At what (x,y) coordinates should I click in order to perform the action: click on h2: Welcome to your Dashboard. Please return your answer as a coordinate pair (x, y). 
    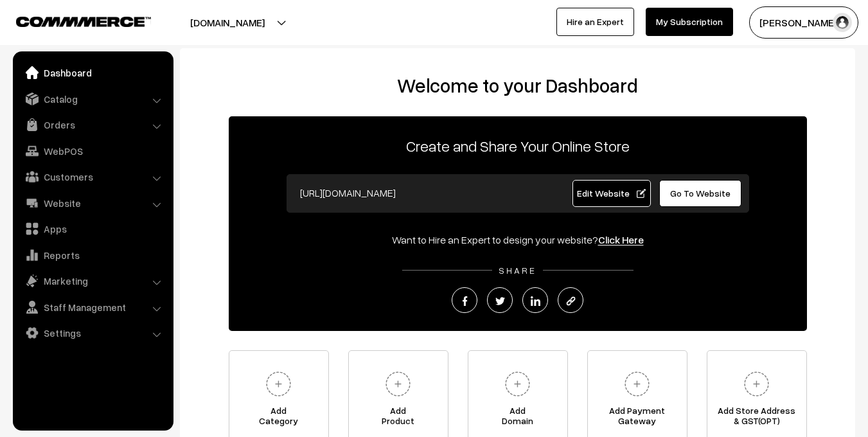
    Looking at the image, I should click on (517, 85).